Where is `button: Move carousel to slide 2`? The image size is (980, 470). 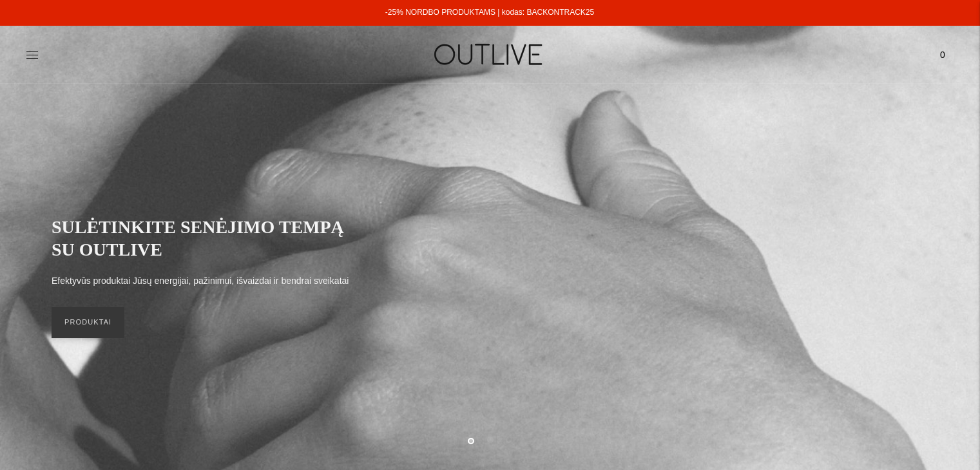
button: Move carousel to slide 2 is located at coordinates (491, 440).